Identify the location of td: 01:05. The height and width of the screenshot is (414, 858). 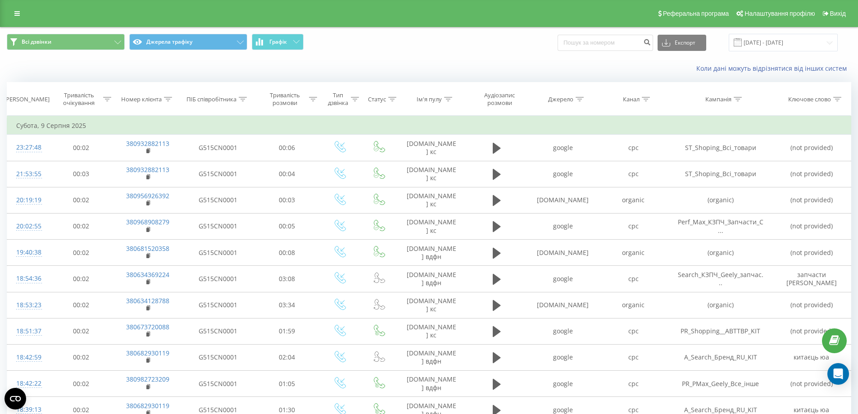
(287, 384).